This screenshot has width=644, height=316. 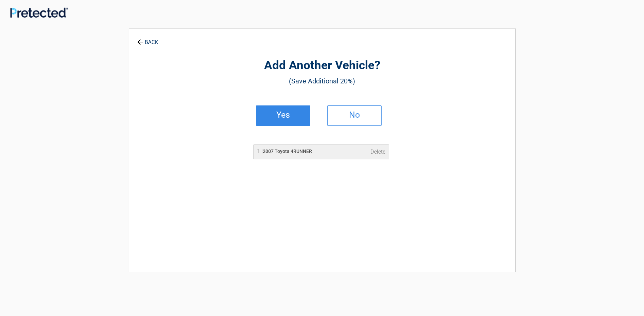 What do you see at coordinates (378, 152) in the screenshot?
I see `a: Delete` at bounding box center [378, 152].